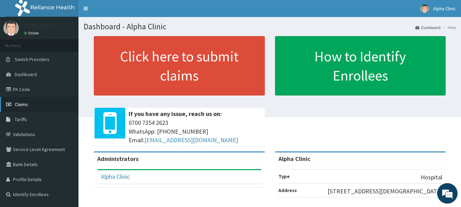 This screenshot has height=207, width=461. I want to click on span: Dashboard, so click(26, 74).